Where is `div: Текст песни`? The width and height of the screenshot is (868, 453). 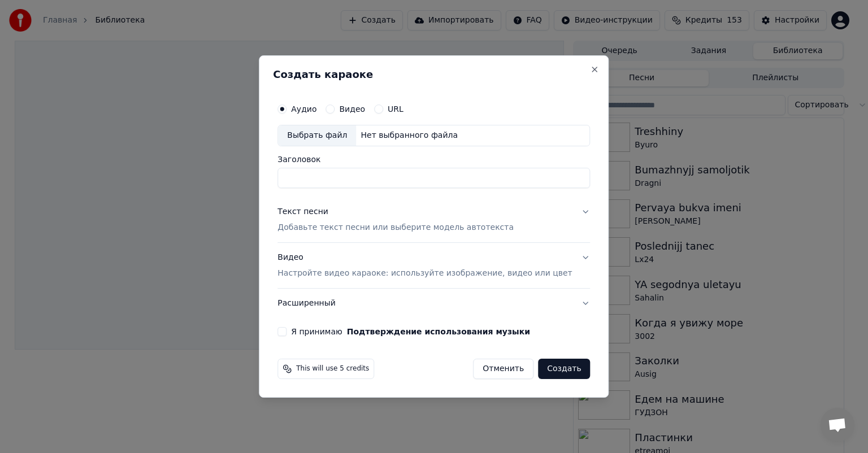 div: Текст песни is located at coordinates (302, 212).